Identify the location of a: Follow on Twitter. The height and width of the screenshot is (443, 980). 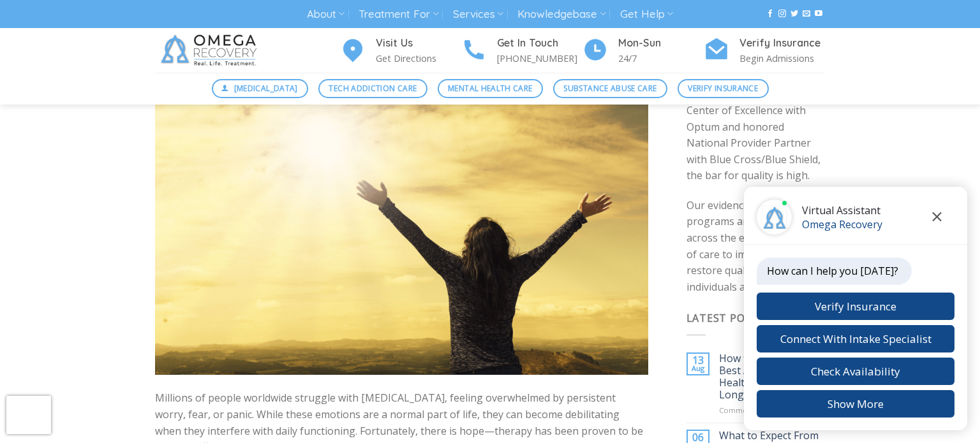
(794, 14).